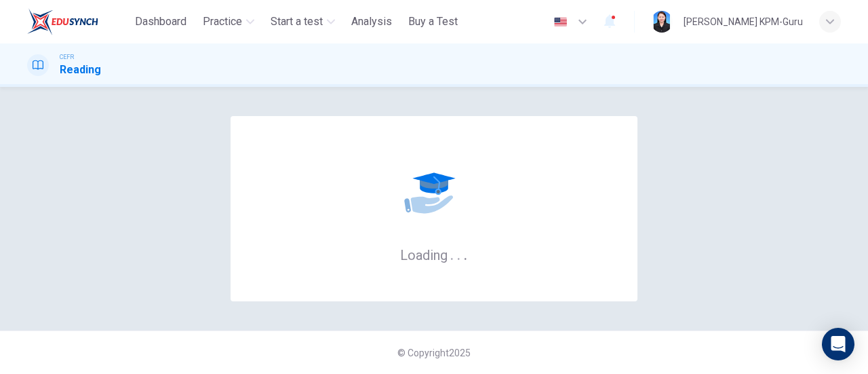 This screenshot has height=374, width=868. I want to click on div: Open Intercom Messenger, so click(838, 344).